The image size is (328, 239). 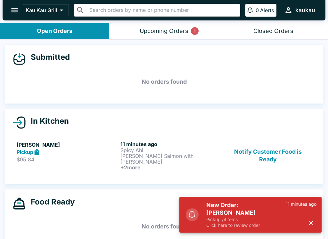 What do you see at coordinates (267, 10) in the screenshot?
I see `p: Alerts` at bounding box center [267, 10].